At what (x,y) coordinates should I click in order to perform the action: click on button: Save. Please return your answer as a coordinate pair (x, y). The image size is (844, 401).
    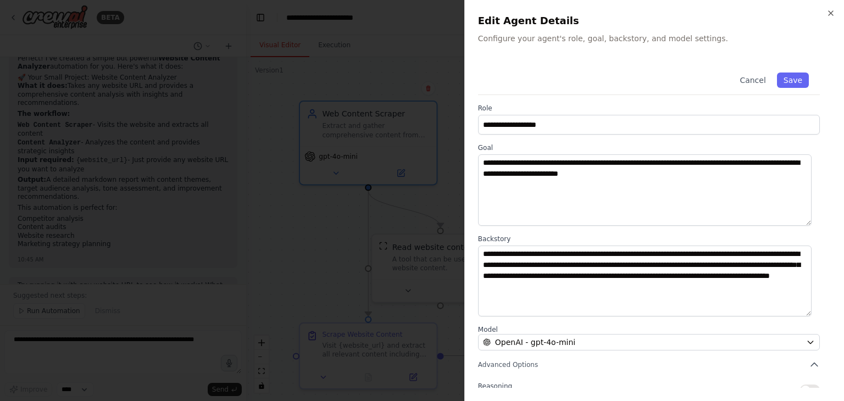
    Looking at the image, I should click on (793, 80).